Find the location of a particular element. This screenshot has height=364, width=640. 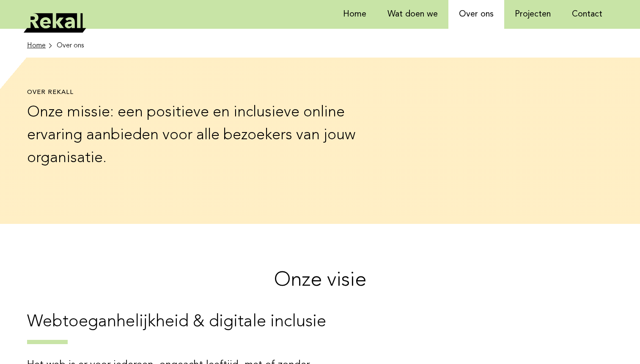

a: Home is located at coordinates (40, 46).